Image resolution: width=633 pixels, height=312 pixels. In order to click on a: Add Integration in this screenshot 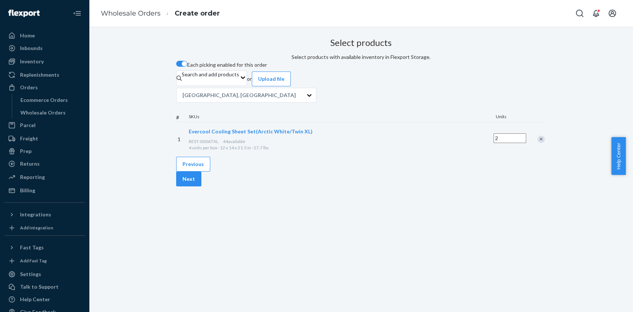, I will do `click(45, 228)`.